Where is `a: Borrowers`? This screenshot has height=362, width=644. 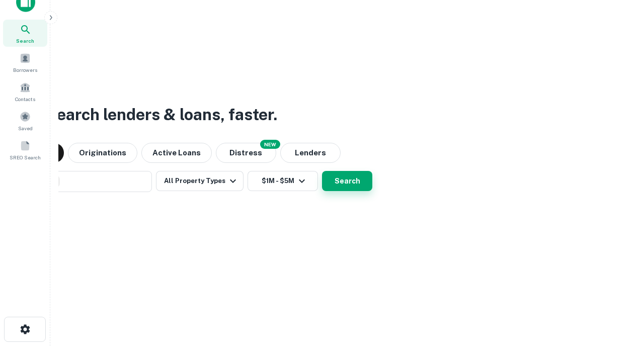 a: Borrowers is located at coordinates (25, 62).